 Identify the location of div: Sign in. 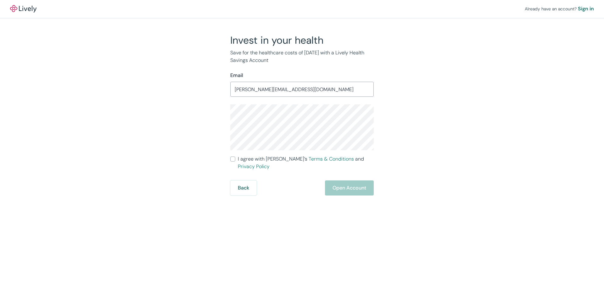
(586, 9).